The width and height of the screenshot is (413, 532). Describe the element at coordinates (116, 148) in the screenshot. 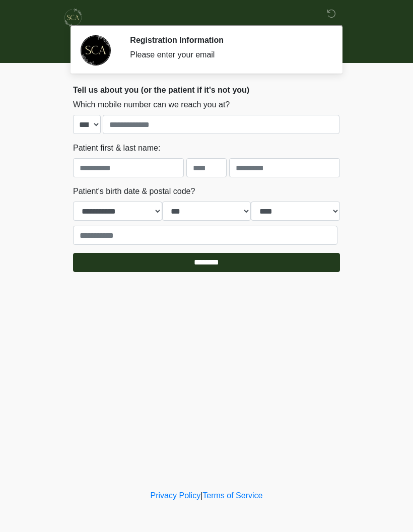

I see `label: Patient first & last name:` at that location.